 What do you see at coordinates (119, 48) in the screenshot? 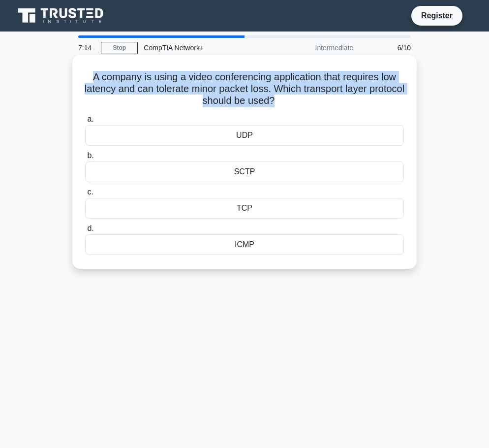
I see `a: Stop` at bounding box center [119, 48].